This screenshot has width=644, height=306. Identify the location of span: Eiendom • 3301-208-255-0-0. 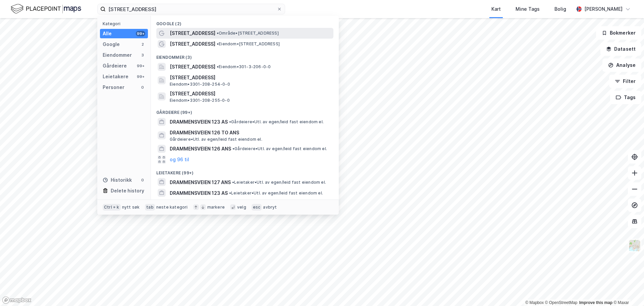
(200, 101).